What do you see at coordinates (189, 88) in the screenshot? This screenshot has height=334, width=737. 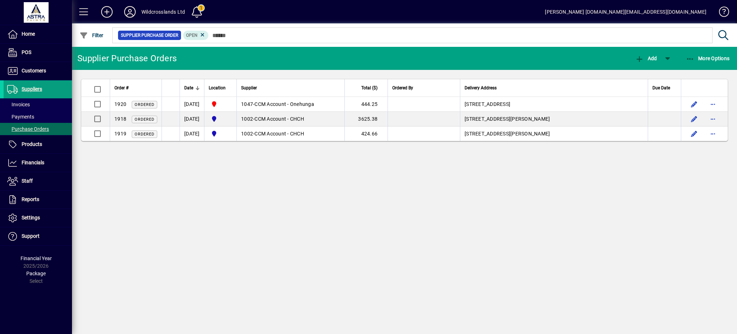 I see `span: Date` at bounding box center [189, 88].